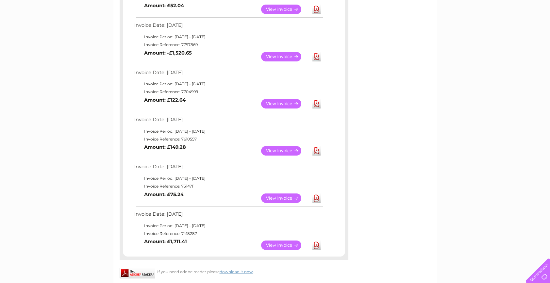  What do you see at coordinates (164, 194) in the screenshot?
I see `b: Amount: £75.24` at bounding box center [164, 194].